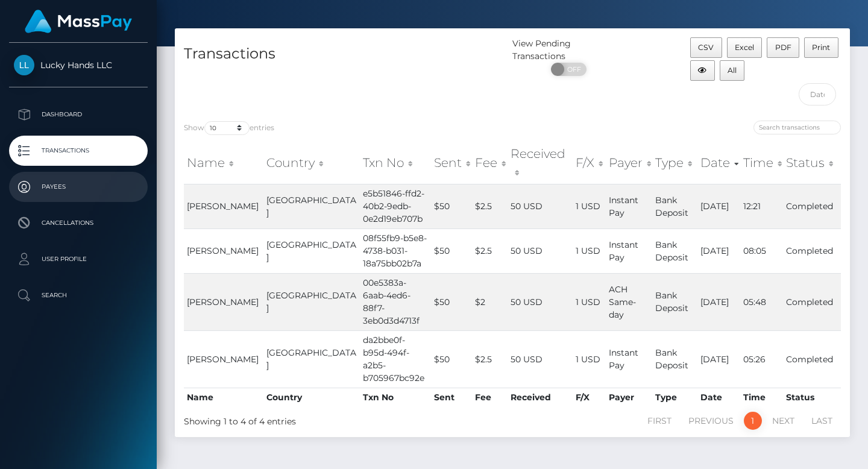 This screenshot has width=868, height=469. Describe the element at coordinates (761, 163) in the screenshot. I see `th: Time: activate to sort column ascending` at that location.